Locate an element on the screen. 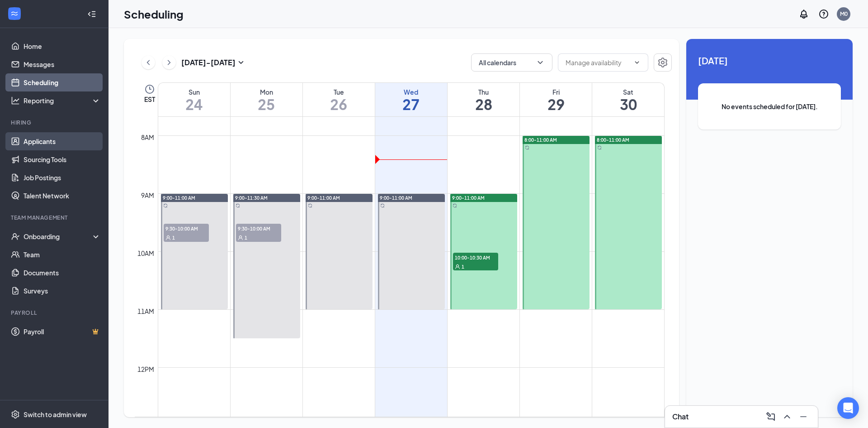 This screenshot has width=868, height=428. h1: 29 is located at coordinates (556, 104).